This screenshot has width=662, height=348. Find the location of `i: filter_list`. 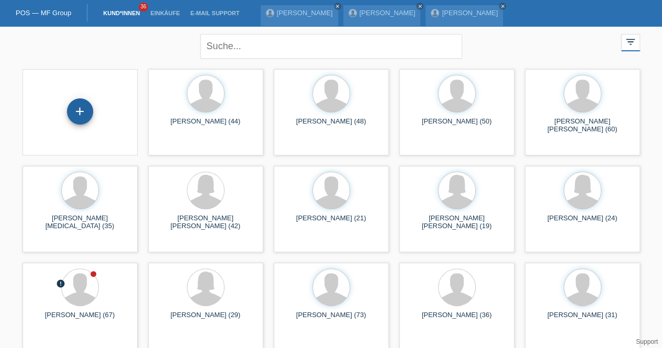

i: filter_list is located at coordinates (631, 42).